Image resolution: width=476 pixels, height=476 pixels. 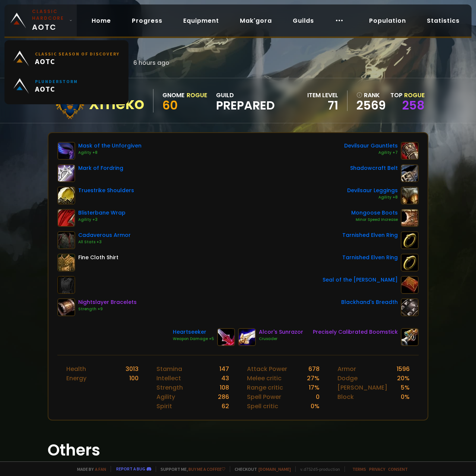 What do you see at coordinates (370, 145) in the screenshot?
I see `div: Devilsaur Gauntlets` at bounding box center [370, 145].